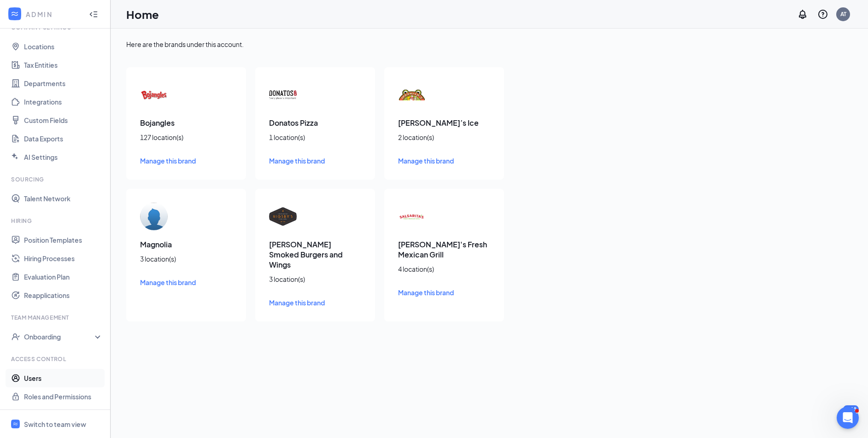  Describe the element at coordinates (93, 14) in the screenshot. I see `svg: Collapse` at that location.